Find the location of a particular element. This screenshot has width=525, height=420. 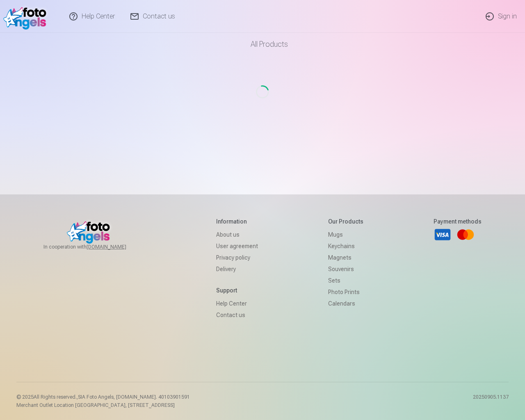

a: Privacy policy is located at coordinates (237, 258).